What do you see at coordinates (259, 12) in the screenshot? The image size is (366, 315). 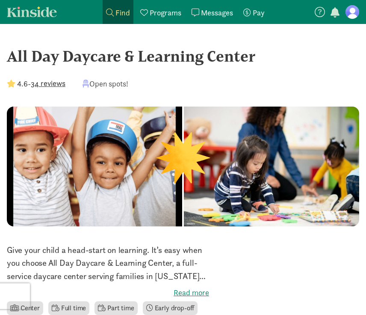 I see `span: Pay` at bounding box center [259, 12].